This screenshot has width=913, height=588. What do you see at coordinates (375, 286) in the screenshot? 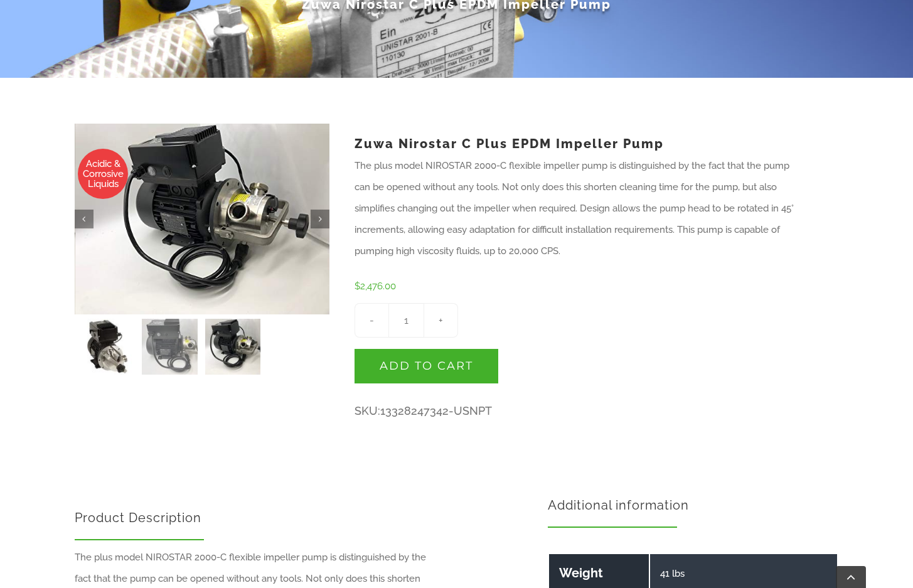
I see `bdi: 2,476.00` at bounding box center [375, 286].